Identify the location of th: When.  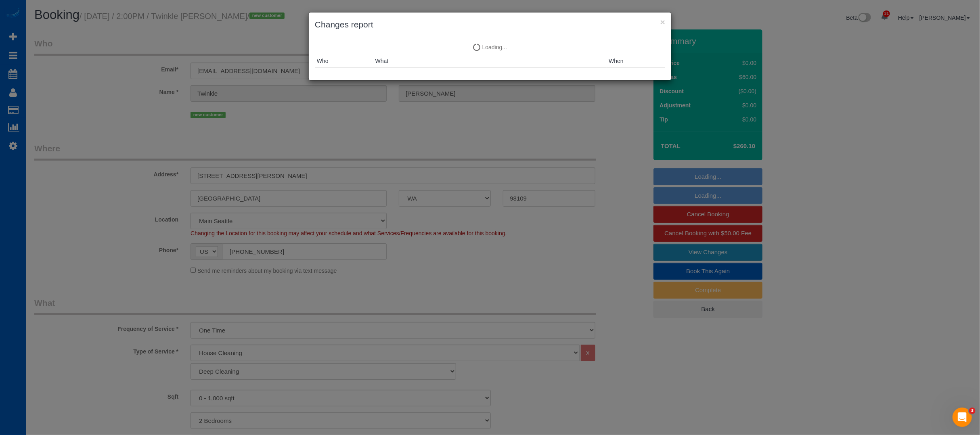
(636, 61).